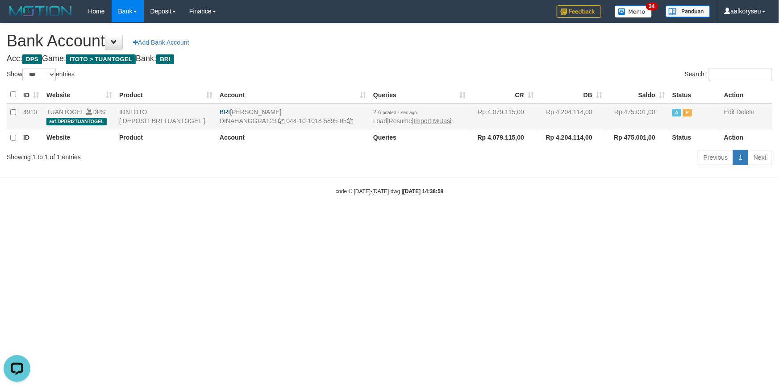 Image resolution: width=779 pixels, height=389 pixels. I want to click on th: ID, so click(31, 138).